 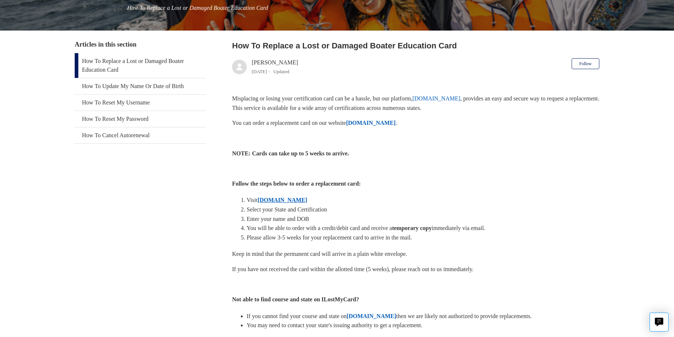 I want to click on span: You will be able to order with a credit/debit card and receive a immediately via email., so click(x=366, y=228).